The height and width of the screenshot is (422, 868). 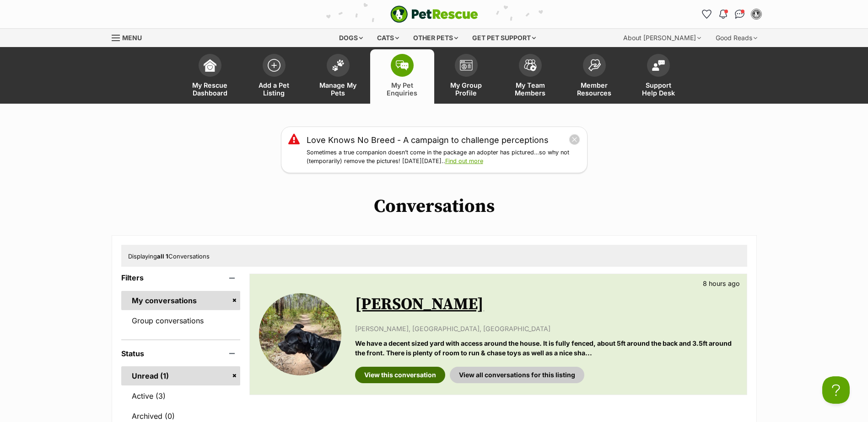 I want to click on span: My Rescue Dashboard, so click(x=210, y=89).